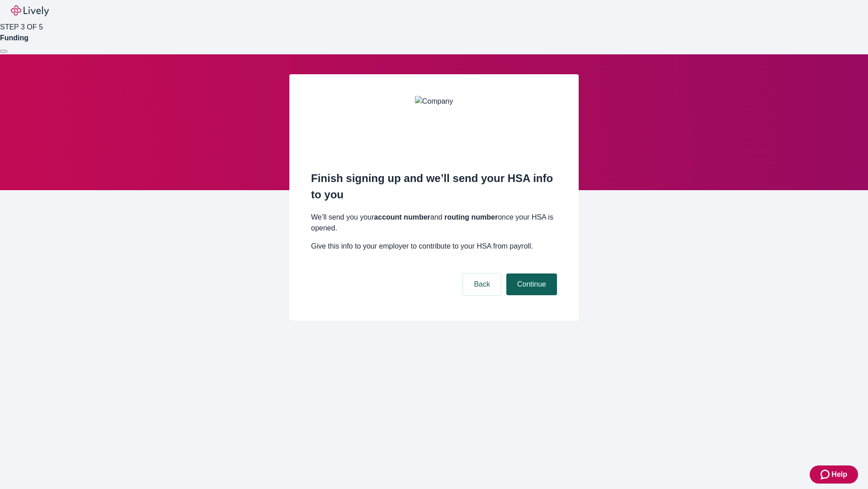  I want to click on strong: routing number, so click(471, 217).